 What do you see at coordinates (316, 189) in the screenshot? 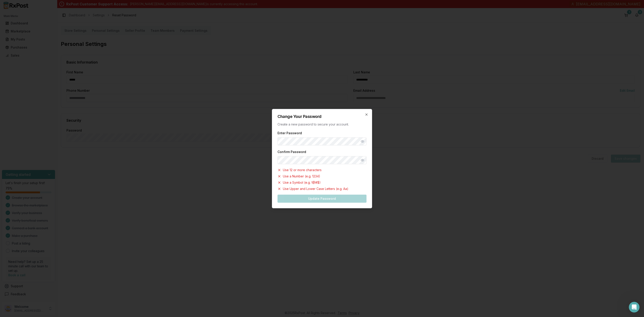
I see `span: Use Upper and Lower Case Letters (e.g. Aa)` at bounding box center [316, 189].